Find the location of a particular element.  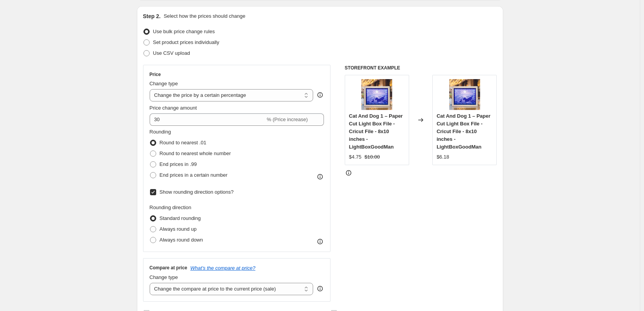

i: What's the compare at price? is located at coordinates (223, 268).